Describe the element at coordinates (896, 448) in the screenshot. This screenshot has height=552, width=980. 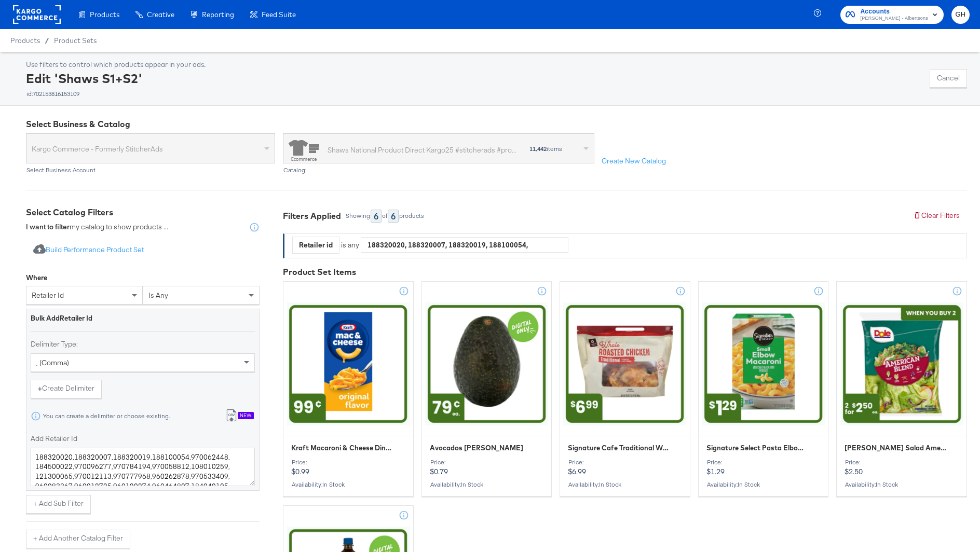
I see `span: Dole Salad American Blend` at that location.